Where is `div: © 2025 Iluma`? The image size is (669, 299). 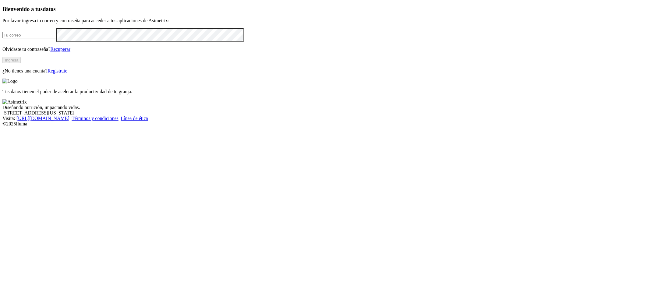 div: © 2025 Iluma is located at coordinates (335, 124).